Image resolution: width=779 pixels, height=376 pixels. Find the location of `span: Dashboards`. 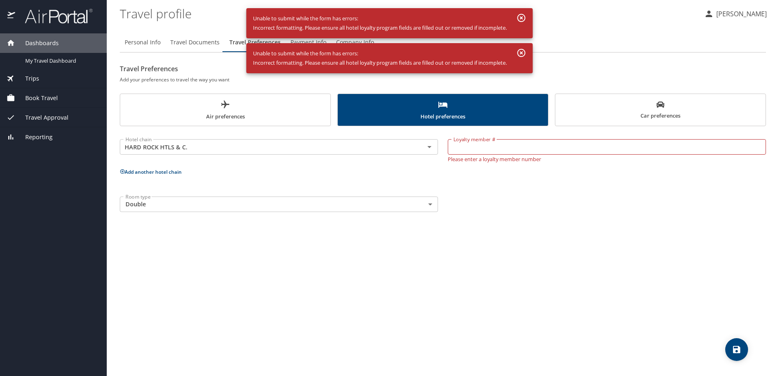

span: Dashboards is located at coordinates (37, 43).